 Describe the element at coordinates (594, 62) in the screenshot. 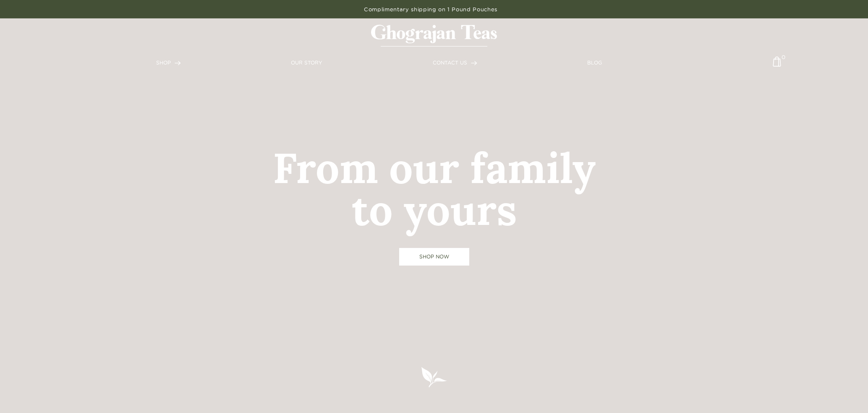

I see `a: BLOG` at that location.